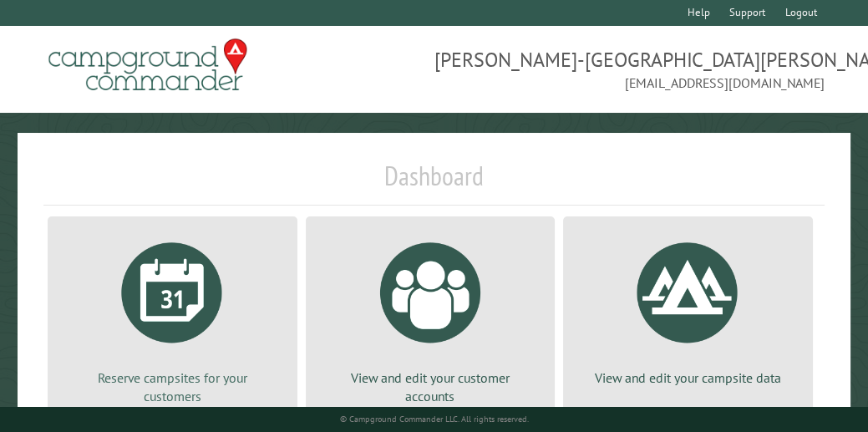  I want to click on p: View and edit your customer accounts, so click(430, 387).